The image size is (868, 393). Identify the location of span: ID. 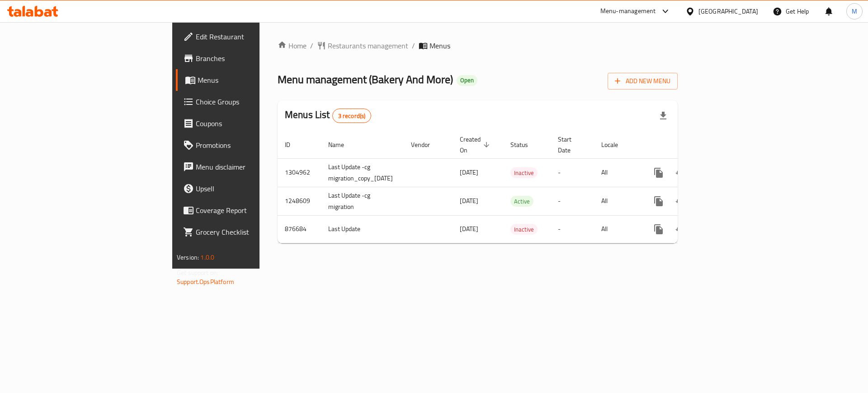
(294, 144).